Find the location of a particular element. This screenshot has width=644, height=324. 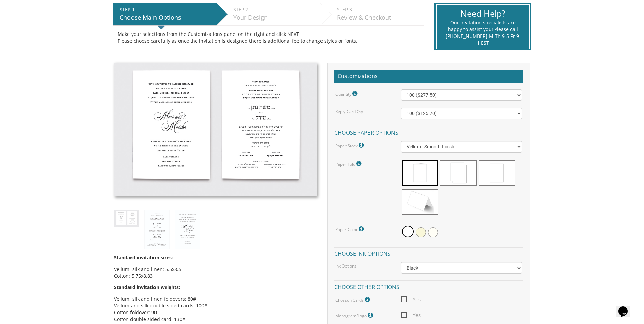

img: style1_eng.jpg is located at coordinates (187, 230).